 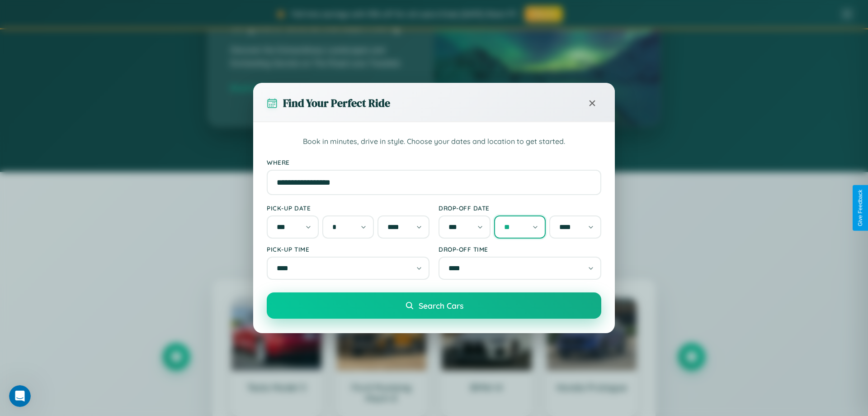 I want to click on p: Book in minutes, drive in style. Choose your dates and location to get started., so click(x=434, y=142).